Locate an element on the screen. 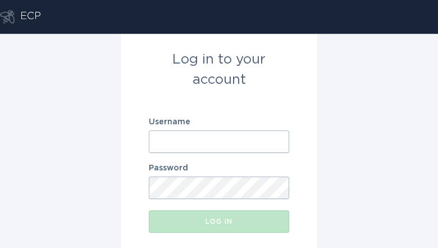 The width and height of the screenshot is (438, 248). button: Log in is located at coordinates (219, 221).